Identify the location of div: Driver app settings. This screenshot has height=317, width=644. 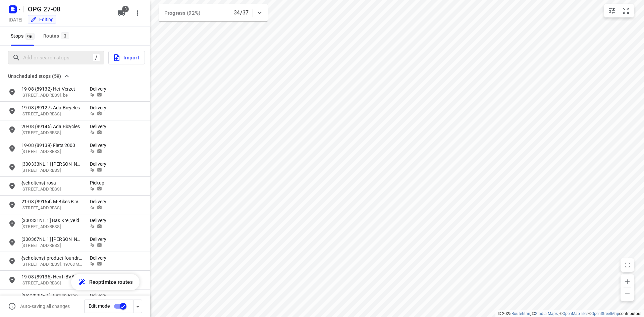
(138, 306).